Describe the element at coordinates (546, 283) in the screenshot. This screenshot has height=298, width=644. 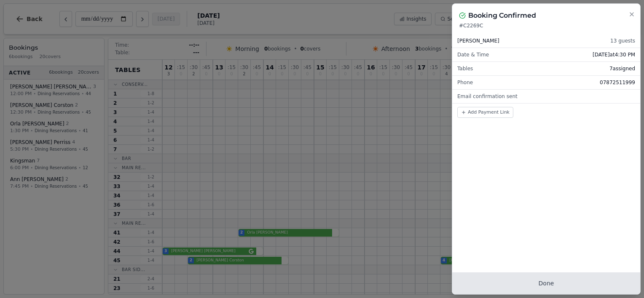
I see `button: Done` at that location.